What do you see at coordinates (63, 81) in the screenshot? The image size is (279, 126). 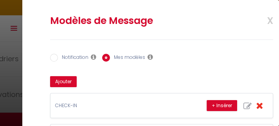 I see `button: Ajouter` at bounding box center [63, 81].